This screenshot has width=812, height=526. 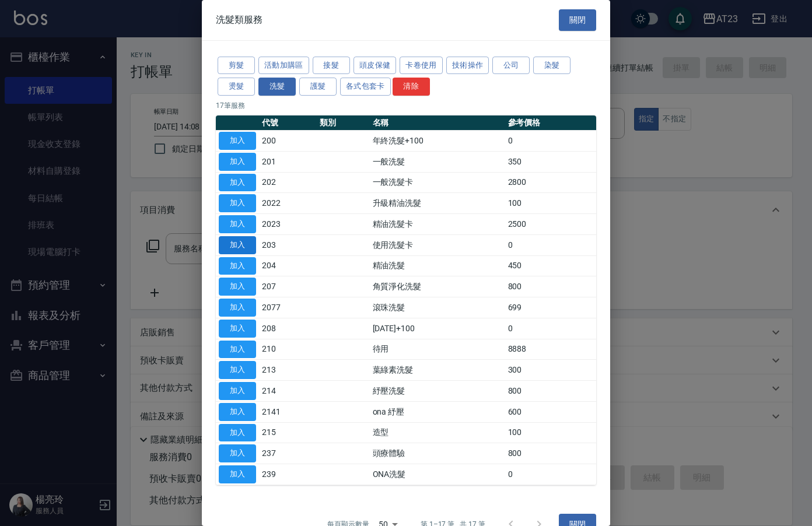 I want to click on td: 2141, so click(x=288, y=412).